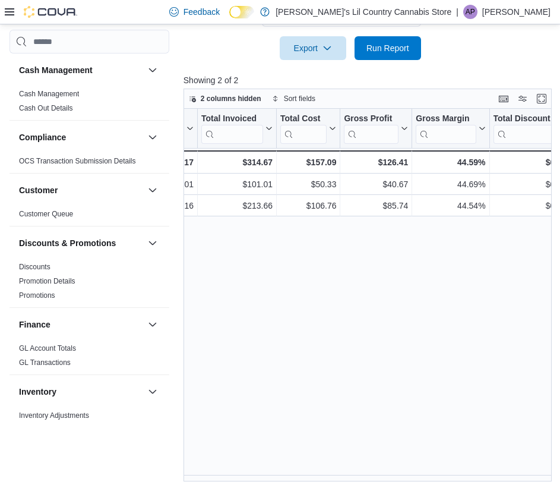  Describe the element at coordinates (89, 163) in the screenshot. I see `div: Compliance` at that location.